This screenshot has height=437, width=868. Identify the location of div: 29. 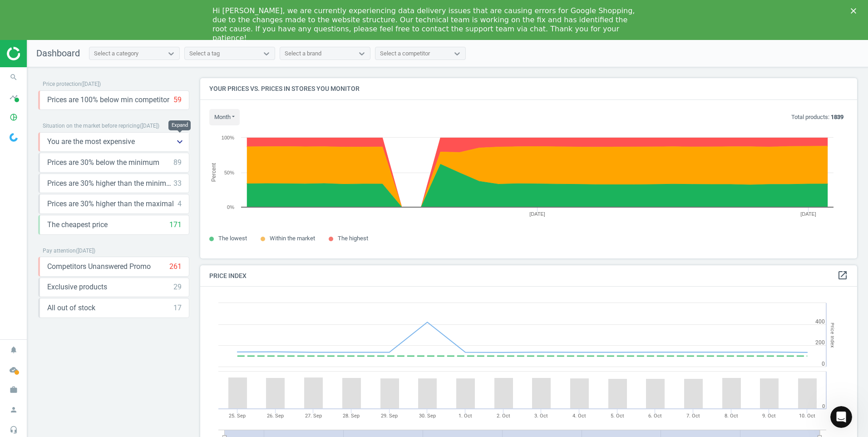
(177, 287).